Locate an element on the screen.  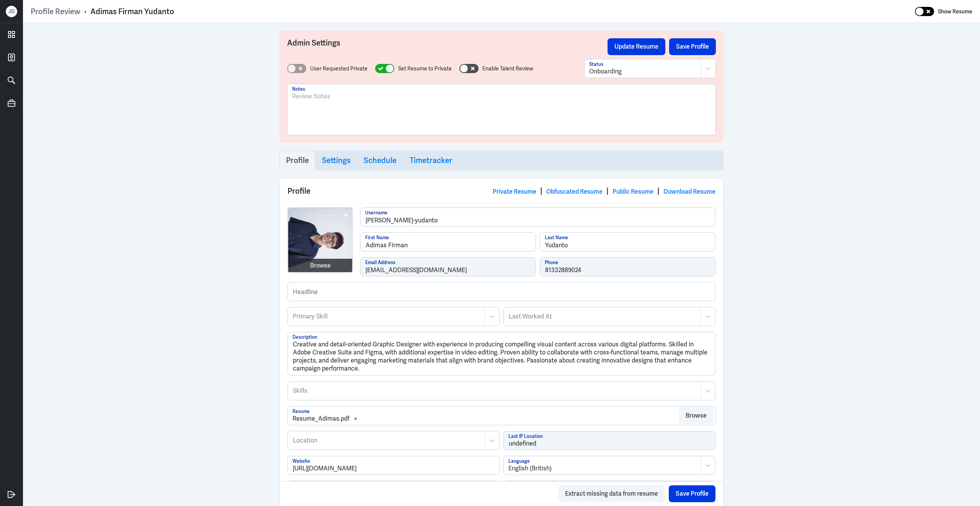
input: Last Name is located at coordinates (628, 241).